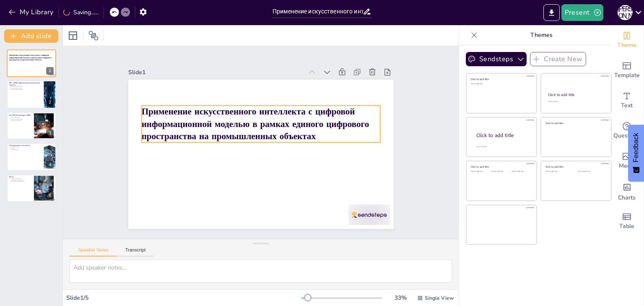 The image size is (644, 306). Describe the element at coordinates (636, 153) in the screenshot. I see `button: Feedback - Show survey` at that location.